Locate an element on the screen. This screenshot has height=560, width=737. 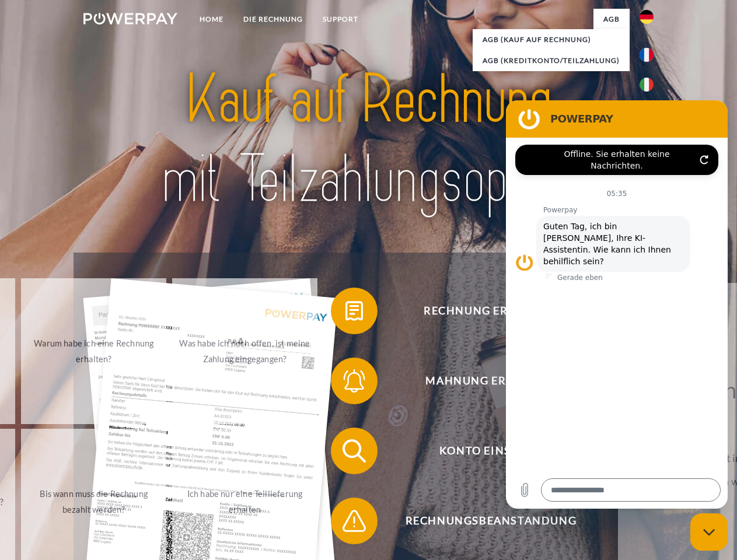
a: agb is located at coordinates (611, 20).